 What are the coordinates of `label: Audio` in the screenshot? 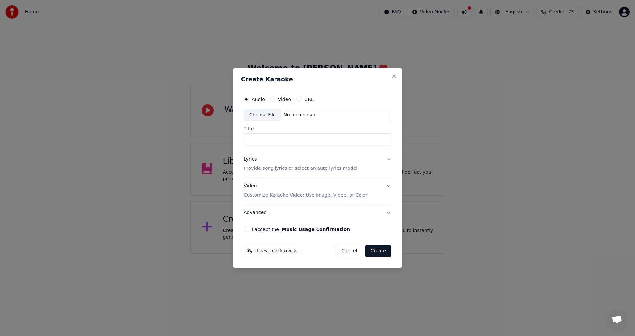 It's located at (258, 100).